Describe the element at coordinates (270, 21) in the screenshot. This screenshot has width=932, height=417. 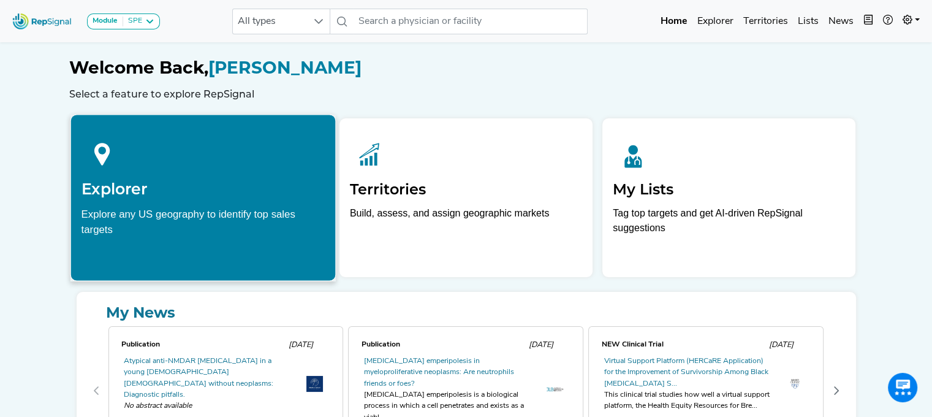
I see `span: All types` at that location.